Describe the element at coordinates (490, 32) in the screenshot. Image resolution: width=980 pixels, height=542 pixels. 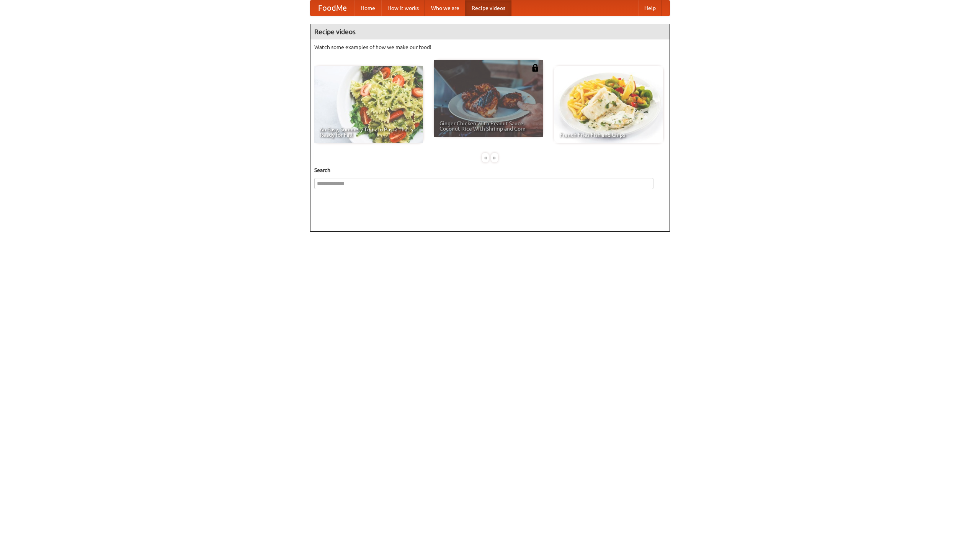
I see `h4: Recipe videos` at that location.